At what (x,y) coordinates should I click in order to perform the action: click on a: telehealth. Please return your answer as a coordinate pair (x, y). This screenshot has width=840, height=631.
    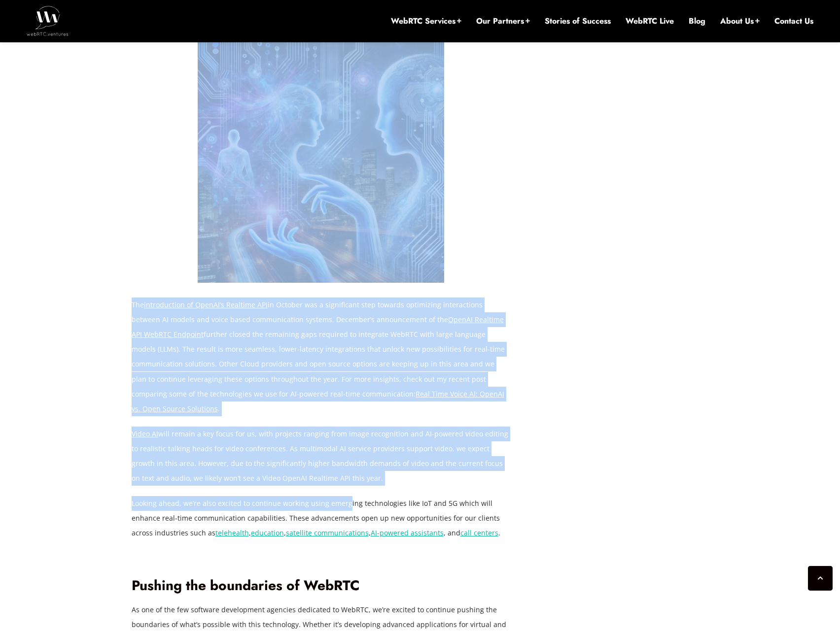
    Looking at the image, I should click on (233, 533).